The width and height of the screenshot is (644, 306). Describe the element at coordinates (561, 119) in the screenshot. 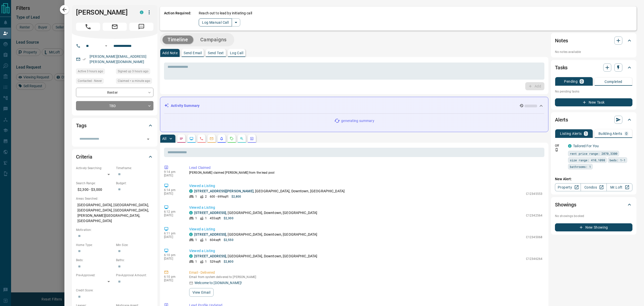

I see `h2: Alerts` at that location.